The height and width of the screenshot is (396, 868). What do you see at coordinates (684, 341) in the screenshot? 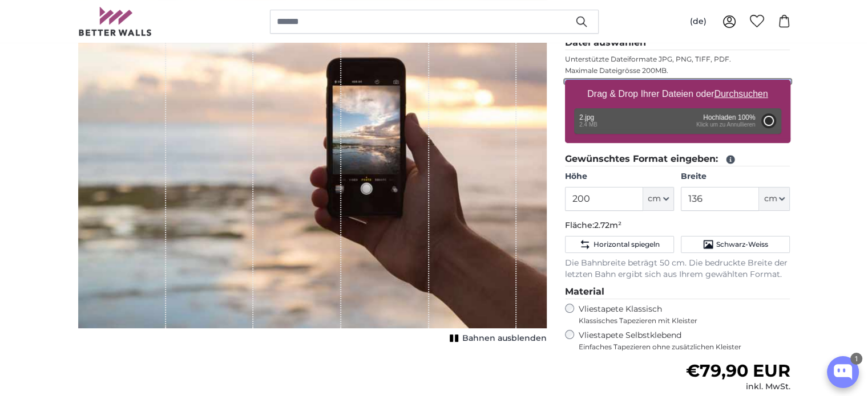
I see `label: Vliestapete Selbstklebend` at bounding box center [684, 341].